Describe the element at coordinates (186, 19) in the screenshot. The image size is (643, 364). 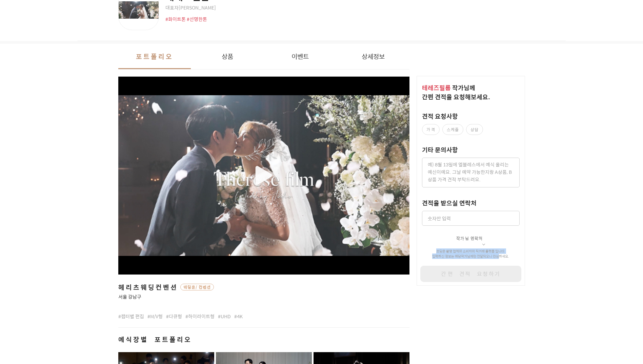
I see `span: #화이트톤 #선명한톤` at that location.